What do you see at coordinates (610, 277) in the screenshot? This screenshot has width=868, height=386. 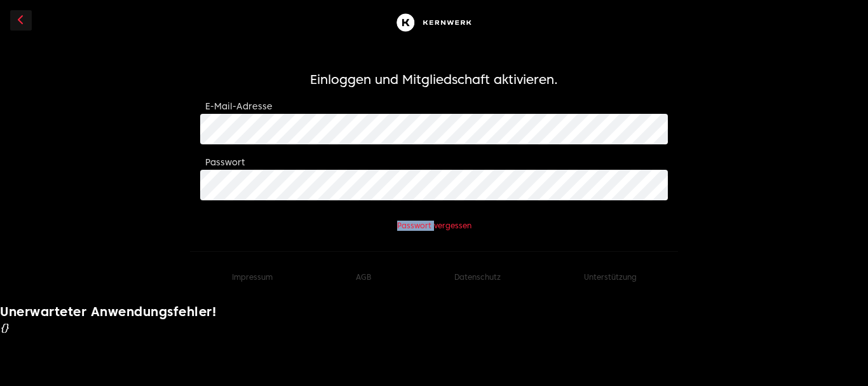 I see `font: Unterstützung` at bounding box center [610, 277].